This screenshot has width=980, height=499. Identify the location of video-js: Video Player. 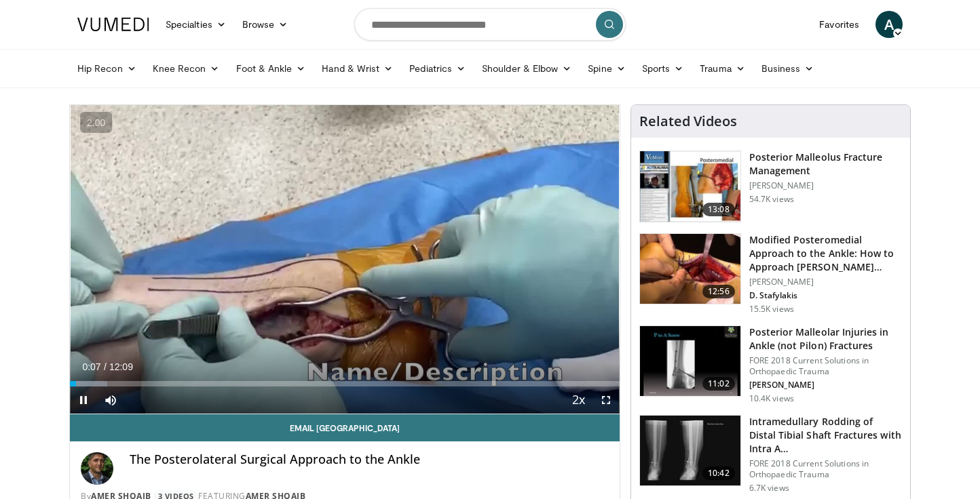
(345, 260).